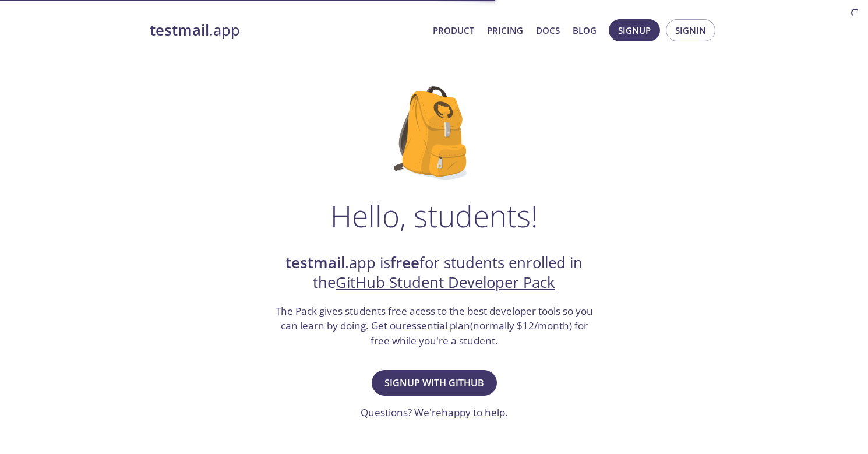 This screenshot has height=454, width=868. What do you see at coordinates (438, 325) in the screenshot?
I see `a: essential plan` at bounding box center [438, 325].